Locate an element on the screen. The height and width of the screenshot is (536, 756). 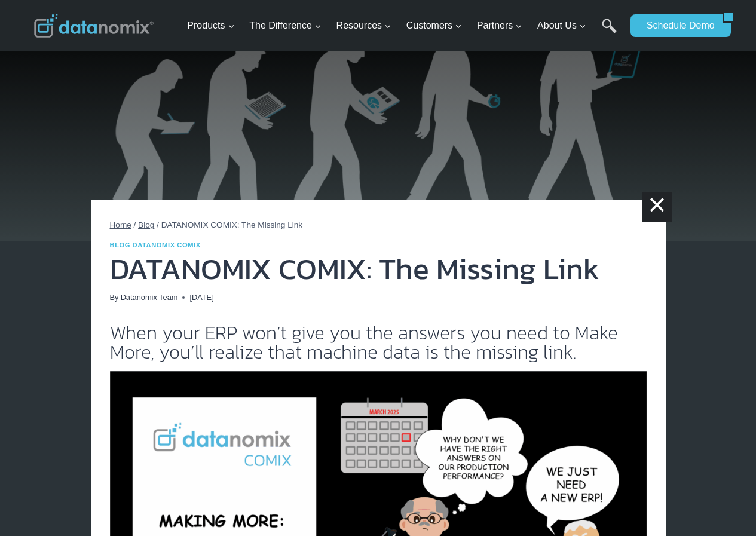
nav: Breadcrumbs is located at coordinates (378, 225).